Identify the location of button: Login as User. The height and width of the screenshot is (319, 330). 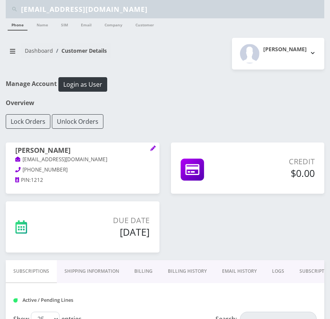
(83, 84).